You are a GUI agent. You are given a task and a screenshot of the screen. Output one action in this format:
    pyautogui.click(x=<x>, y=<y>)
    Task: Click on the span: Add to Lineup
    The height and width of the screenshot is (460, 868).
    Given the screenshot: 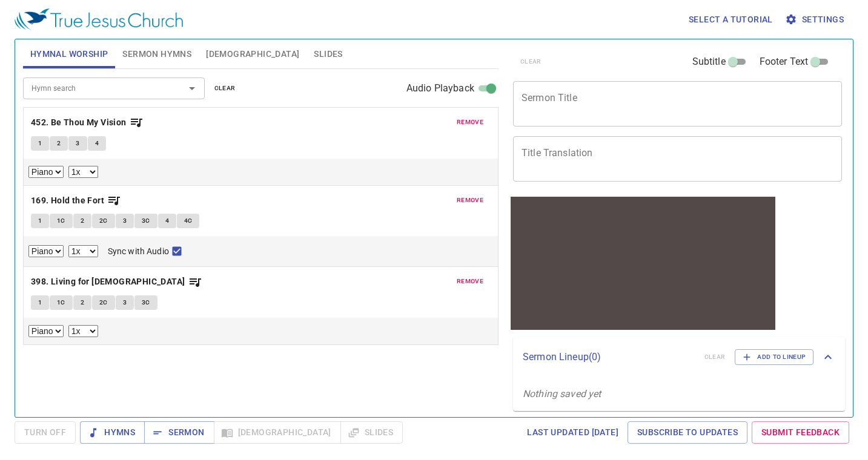 What is the action you would take?
    pyautogui.click(x=774, y=357)
    